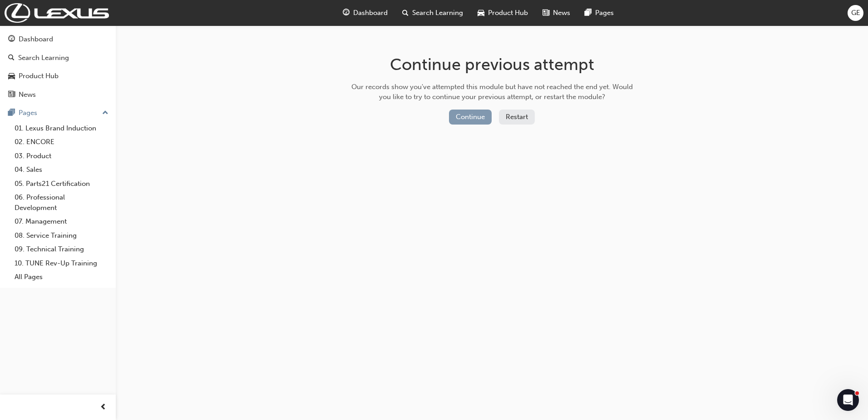 The height and width of the screenshot is (420, 868). Describe the element at coordinates (61, 156) in the screenshot. I see `a: 03. Product` at that location.